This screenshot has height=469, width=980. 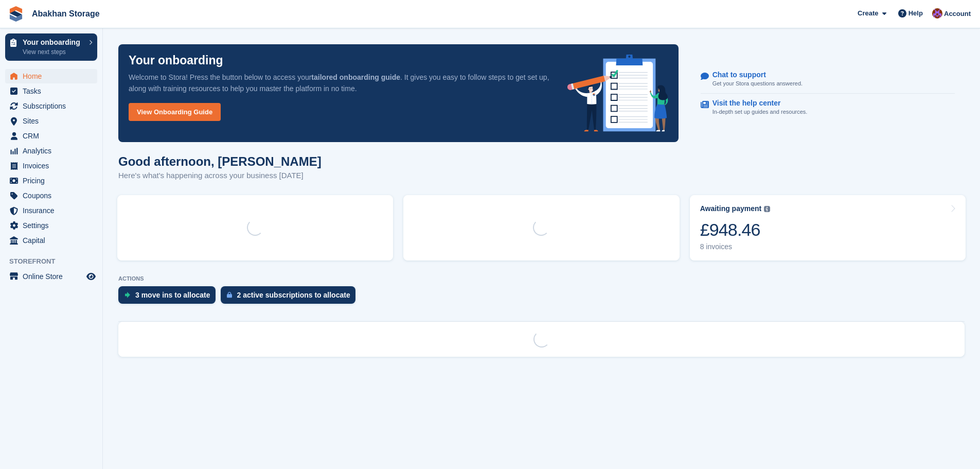 I want to click on span: Insurance, so click(x=54, y=211).